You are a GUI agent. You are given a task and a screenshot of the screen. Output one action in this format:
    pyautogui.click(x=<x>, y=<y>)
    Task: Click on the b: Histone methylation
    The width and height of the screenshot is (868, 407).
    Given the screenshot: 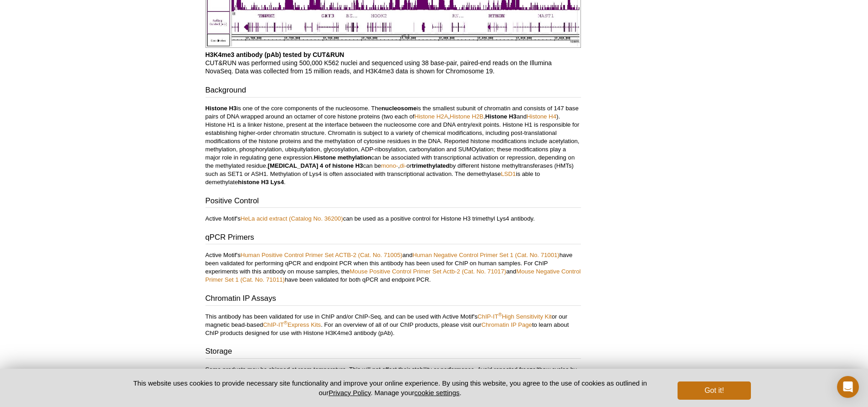 What is the action you would take?
    pyautogui.click(x=342, y=157)
    